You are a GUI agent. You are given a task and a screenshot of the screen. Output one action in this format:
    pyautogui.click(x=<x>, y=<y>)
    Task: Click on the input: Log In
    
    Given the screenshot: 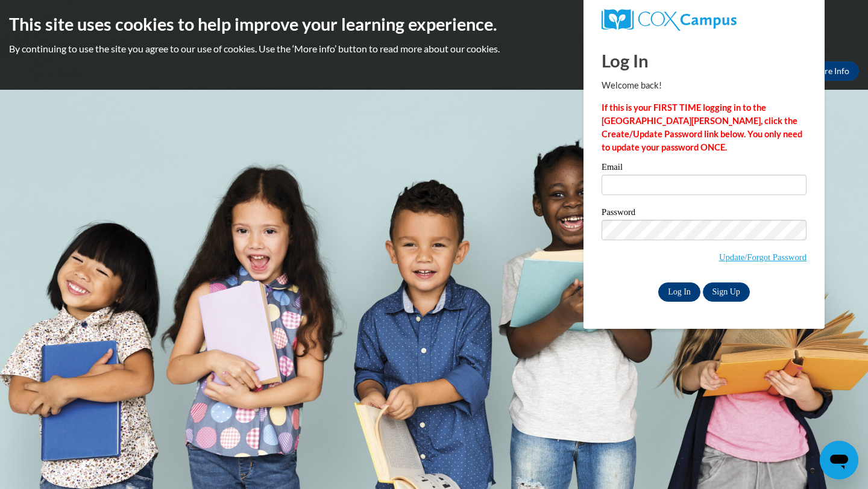 What is the action you would take?
    pyautogui.click(x=679, y=292)
    